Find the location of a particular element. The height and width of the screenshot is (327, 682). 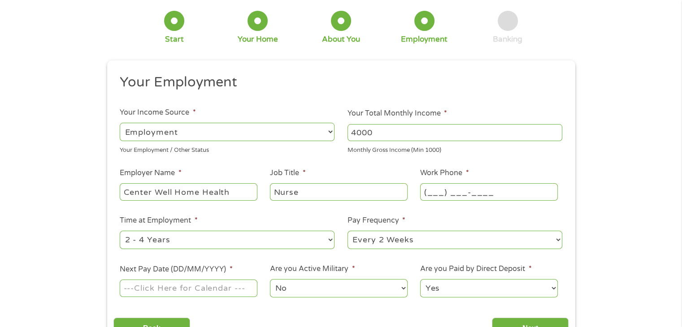

div: Start is located at coordinates (175, 39).